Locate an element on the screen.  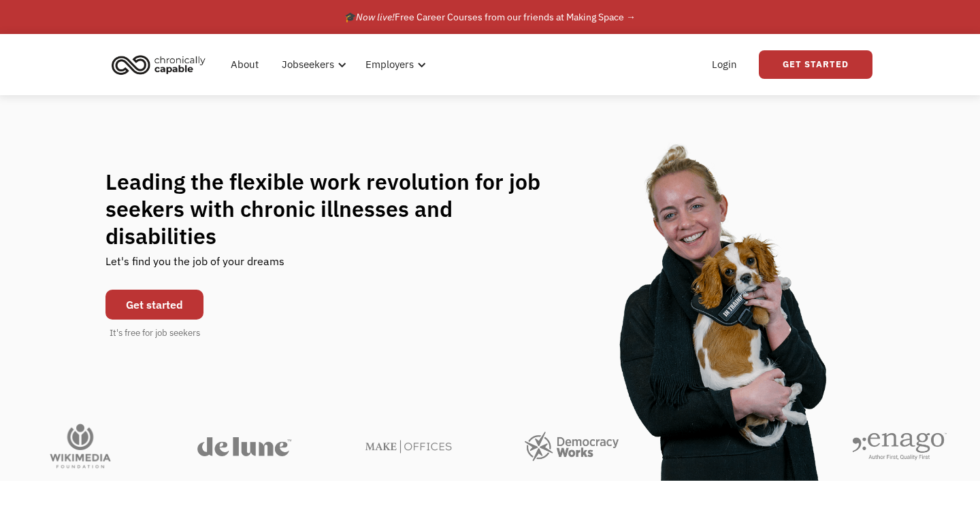
h1: Leading the flexible work revolution for job seekers with chronic illnesses and disabilities is located at coordinates (336, 209).